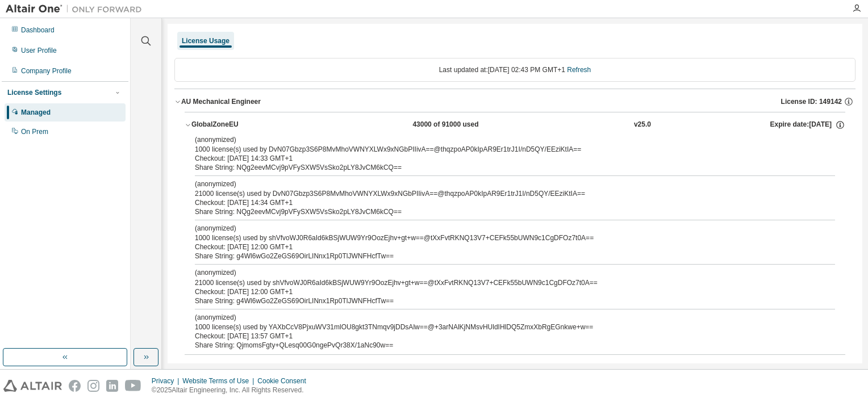  I want to click on img: facebook.svg, so click(75, 386).